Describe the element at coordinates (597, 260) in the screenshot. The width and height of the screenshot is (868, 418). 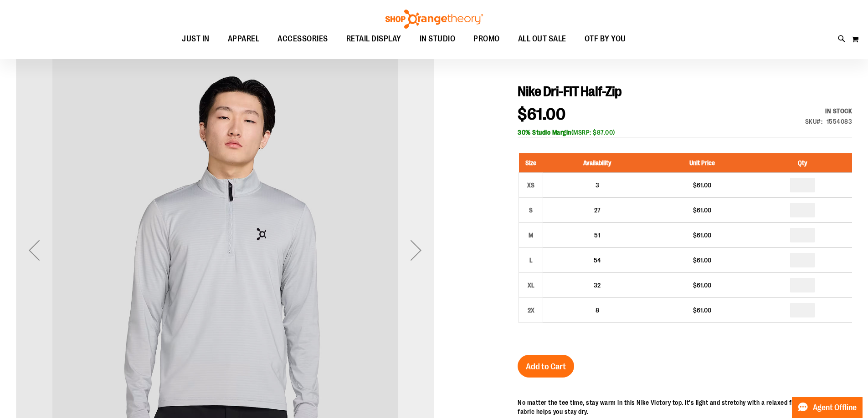
I see `span: 54` at that location.